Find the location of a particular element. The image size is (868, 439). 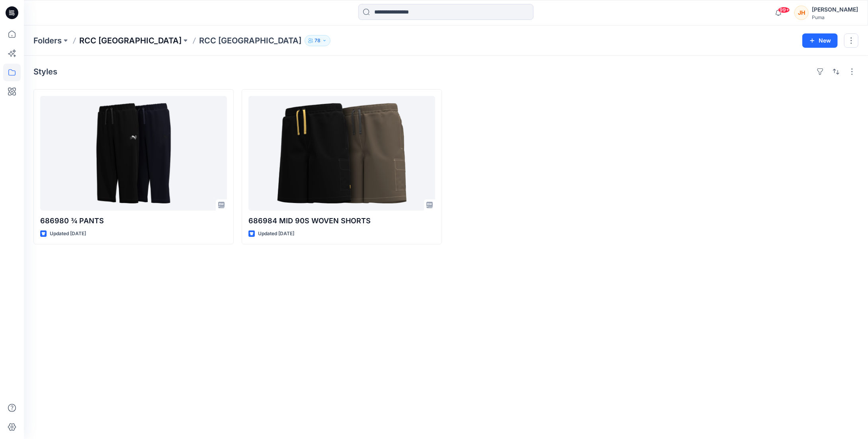

p: Folders is located at coordinates (47, 40).